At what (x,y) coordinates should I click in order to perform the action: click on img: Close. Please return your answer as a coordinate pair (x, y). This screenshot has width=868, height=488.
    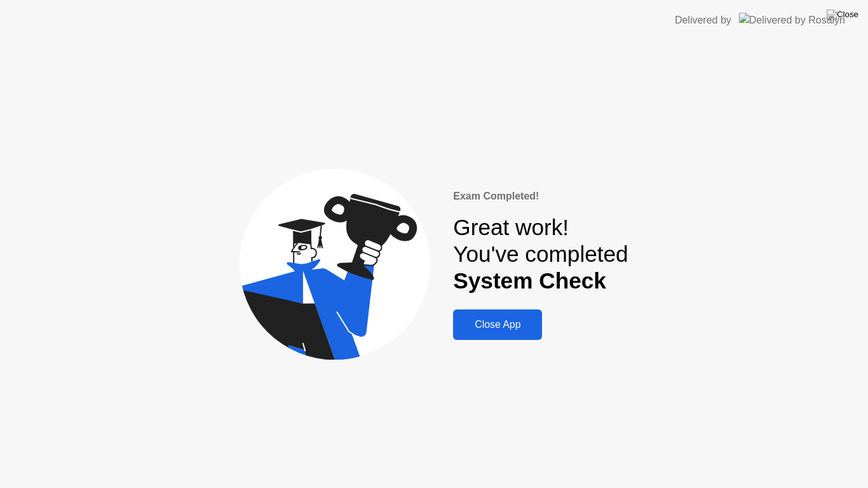
    Looking at the image, I should click on (843, 15).